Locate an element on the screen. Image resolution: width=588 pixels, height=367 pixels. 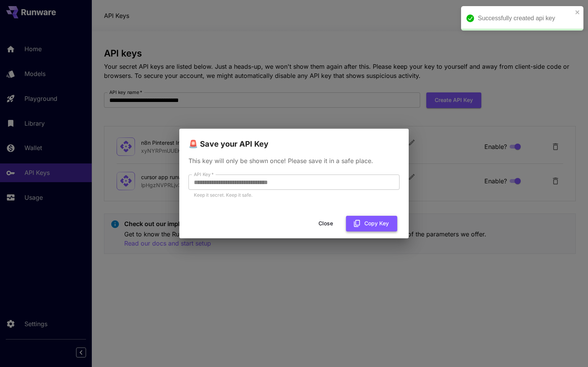
h2: 🚨 Save your API Key is located at coordinates (294, 140).